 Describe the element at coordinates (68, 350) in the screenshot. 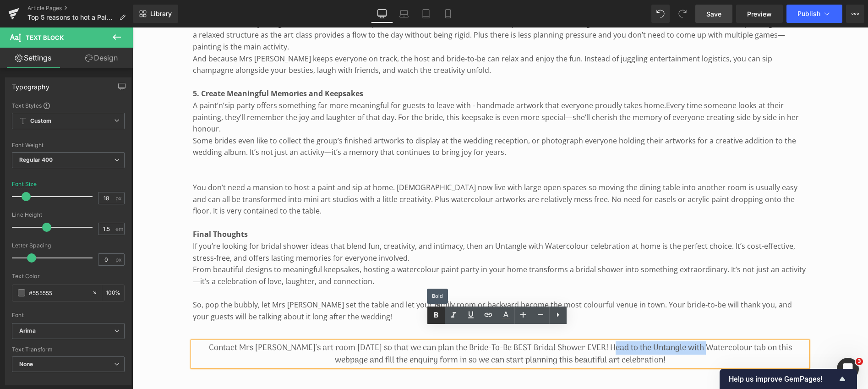

I see `div: Text Transform` at that location.